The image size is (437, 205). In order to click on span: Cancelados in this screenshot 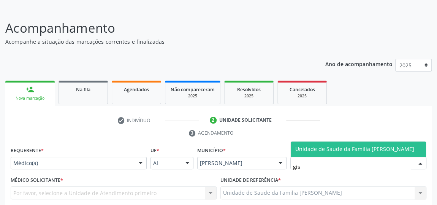, I will do `click(302, 89)`.